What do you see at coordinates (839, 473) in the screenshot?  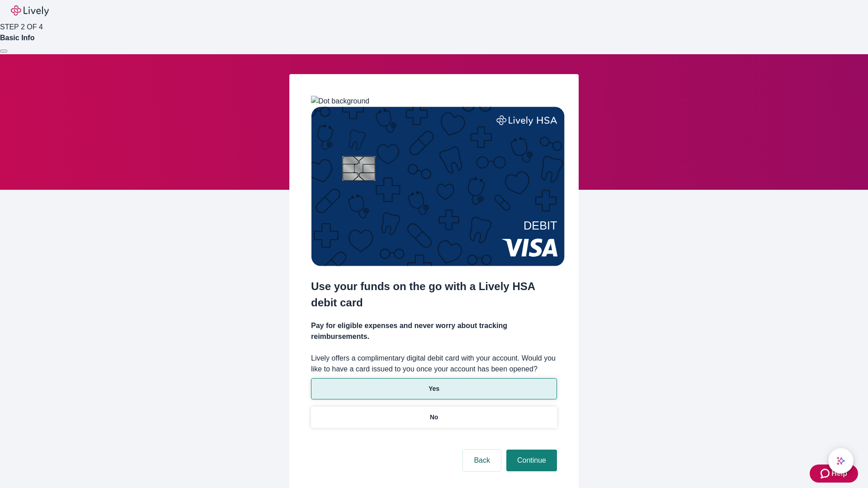 I see `span: Help` at bounding box center [839, 473].